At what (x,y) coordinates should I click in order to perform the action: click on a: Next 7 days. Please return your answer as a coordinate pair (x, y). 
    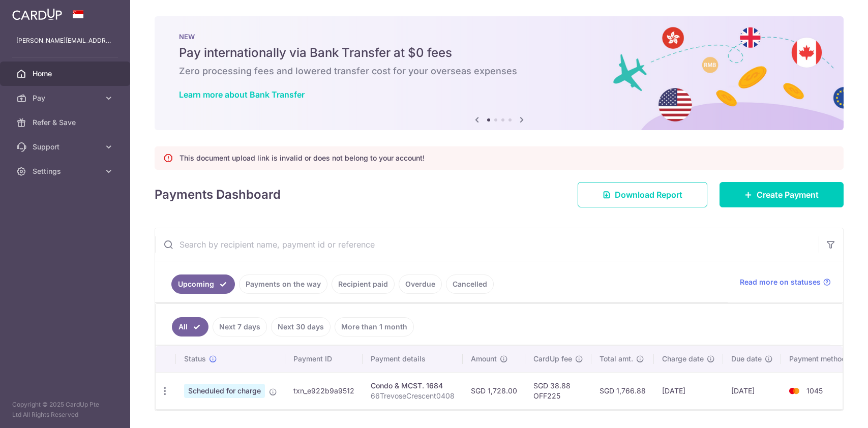
    Looking at the image, I should click on (239, 327).